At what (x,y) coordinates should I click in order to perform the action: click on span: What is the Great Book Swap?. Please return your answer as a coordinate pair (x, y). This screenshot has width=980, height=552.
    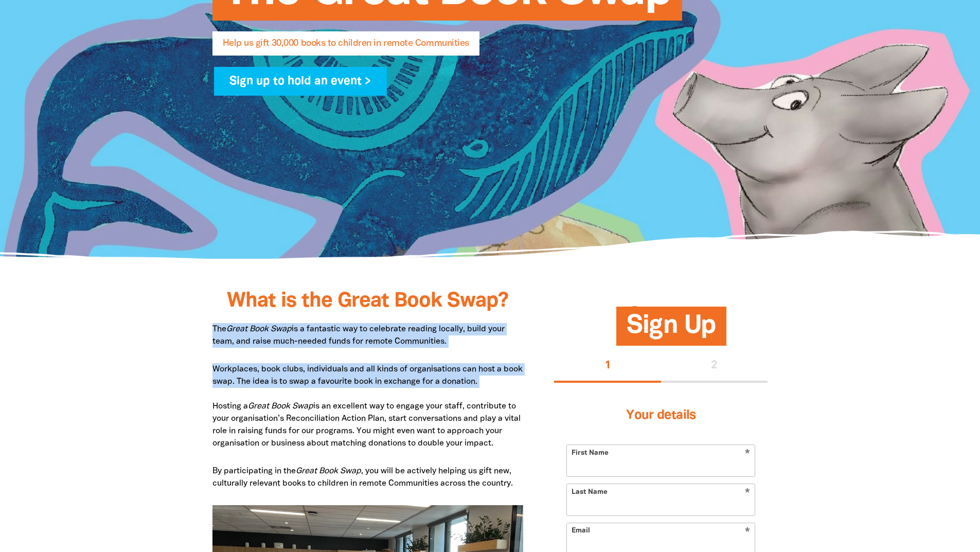
    Looking at the image, I should click on (367, 301).